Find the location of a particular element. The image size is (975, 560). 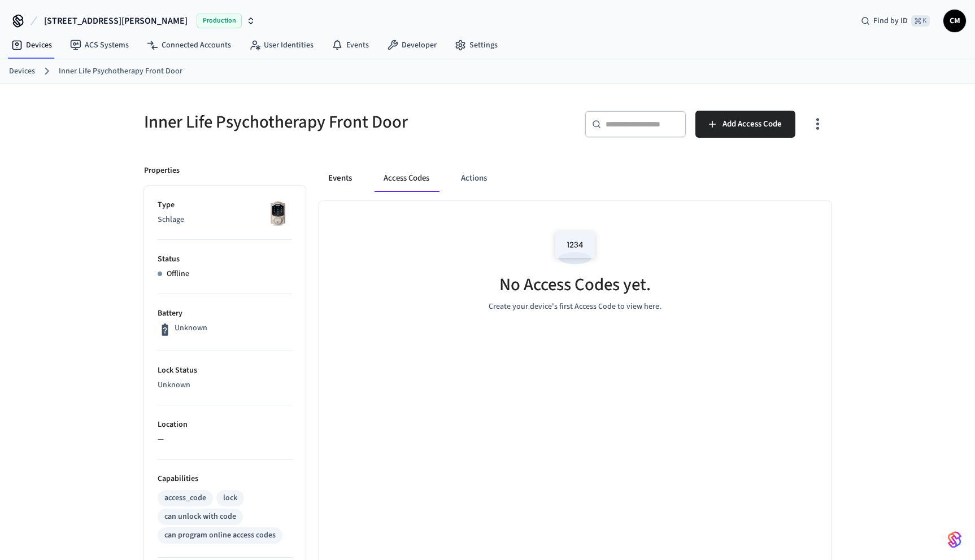

span: Add Access Code is located at coordinates (752, 125).